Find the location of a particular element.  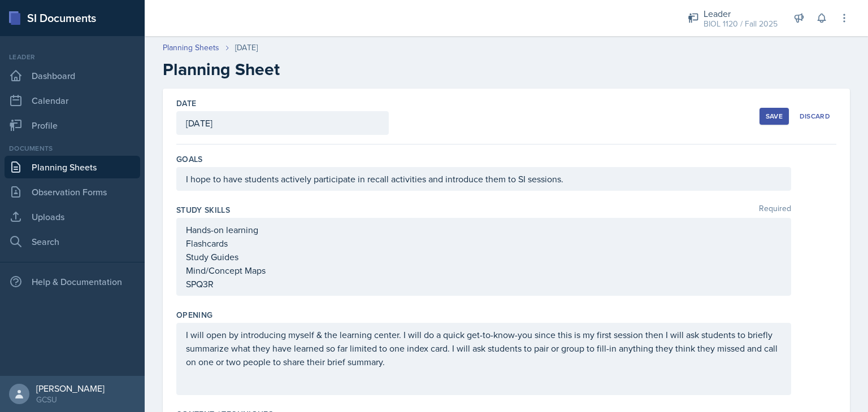

div: GCSU is located at coordinates (71, 400).